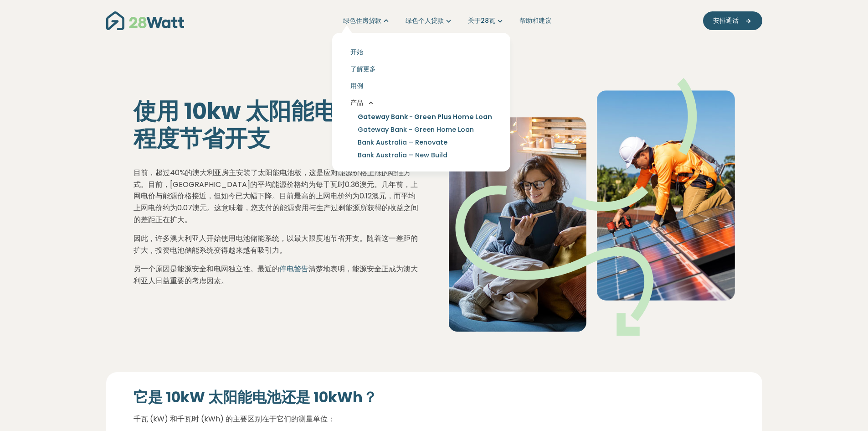 Image resolution: width=868 pixels, height=431 pixels. I want to click on font: 另一个原因是能源安全和电网独立性。最近的, so click(206, 268).